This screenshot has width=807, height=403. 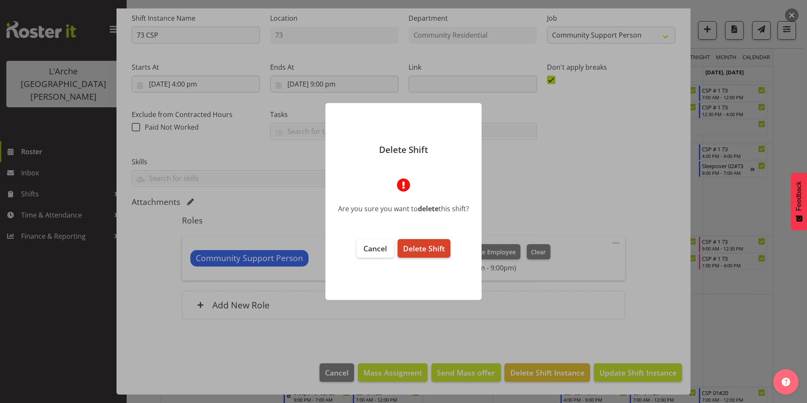 I want to click on span: Feedback, so click(x=799, y=196).